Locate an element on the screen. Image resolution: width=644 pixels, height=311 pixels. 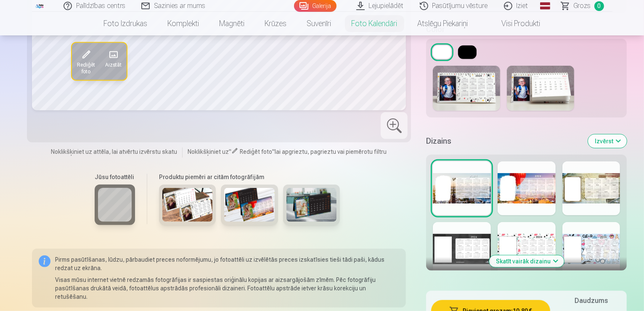
a: Visi produkti is located at coordinates (515, 24).